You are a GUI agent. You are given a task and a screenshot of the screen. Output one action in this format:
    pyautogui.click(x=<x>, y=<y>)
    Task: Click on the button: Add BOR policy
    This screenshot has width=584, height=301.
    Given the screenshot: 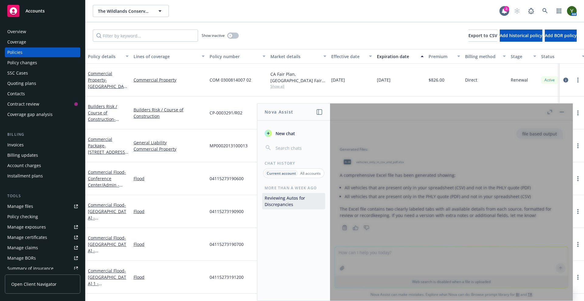 What is the action you would take?
    pyautogui.click(x=560, y=36)
    